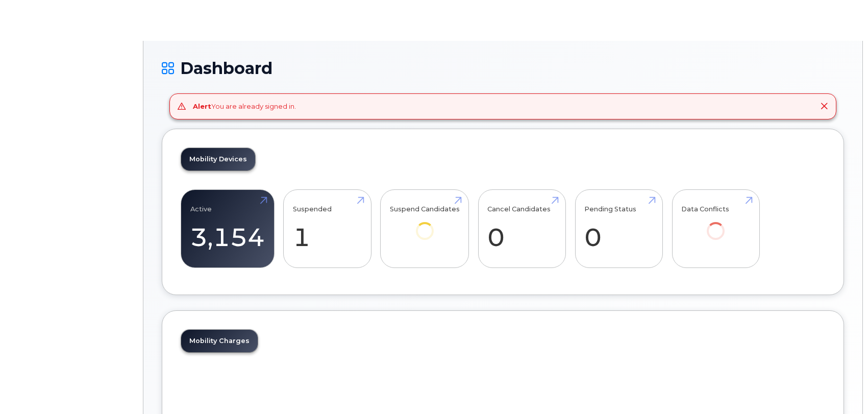 This screenshot has height=414, width=868. What do you see at coordinates (522, 229) in the screenshot?
I see `a: Cancel Candidates 0` at bounding box center [522, 229].